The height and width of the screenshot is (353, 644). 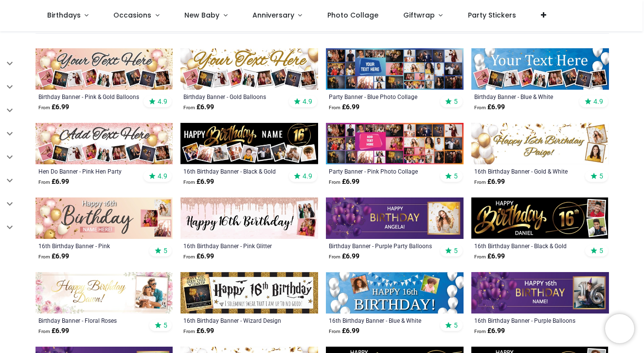 What do you see at coordinates (91, 246) in the screenshot?
I see `div: 16th Birthday Banner - Pink` at bounding box center [91, 246].